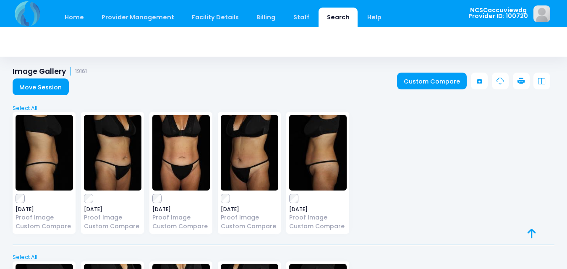 The image size is (567, 269). Describe the element at coordinates (138, 17) in the screenshot. I see `a: Provider Management` at that location.